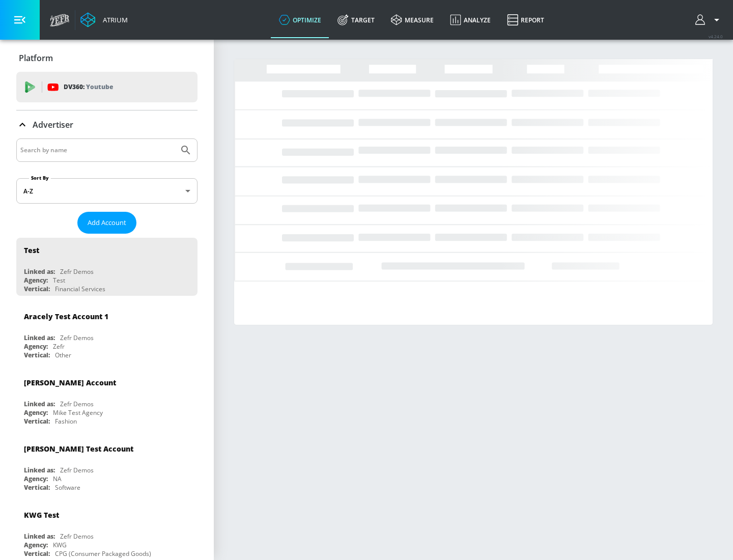 The width and height of the screenshot is (733, 560). What do you see at coordinates (39, 178) in the screenshot?
I see `label: Sort By` at bounding box center [39, 178].